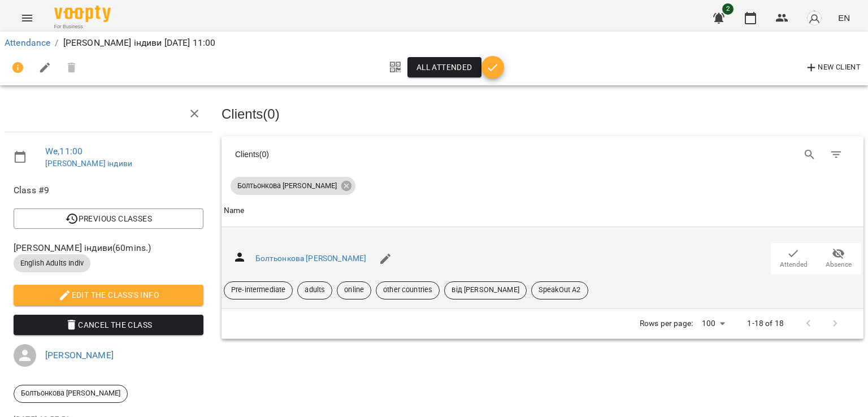 The image size is (868, 417). What do you see at coordinates (354, 290) in the screenshot?
I see `span: online` at bounding box center [354, 290].